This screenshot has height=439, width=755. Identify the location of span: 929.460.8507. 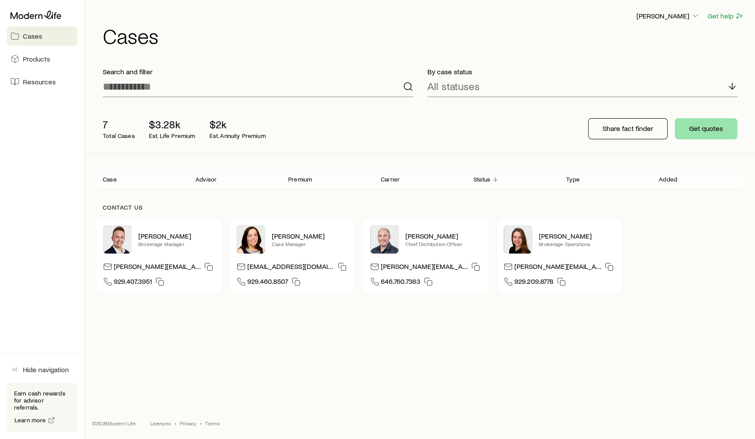
(268, 283).